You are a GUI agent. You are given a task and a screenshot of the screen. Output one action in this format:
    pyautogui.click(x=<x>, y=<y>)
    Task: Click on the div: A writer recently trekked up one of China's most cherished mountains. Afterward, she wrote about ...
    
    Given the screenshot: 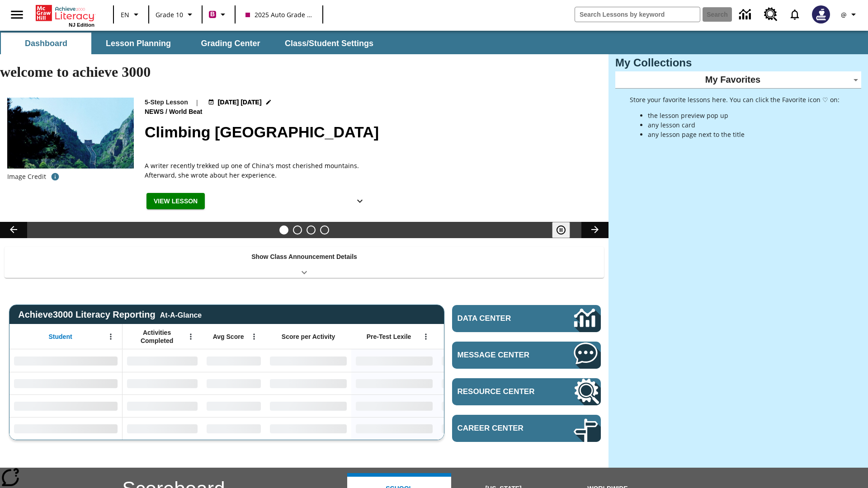 What is the action you would take?
    pyautogui.click(x=257, y=170)
    